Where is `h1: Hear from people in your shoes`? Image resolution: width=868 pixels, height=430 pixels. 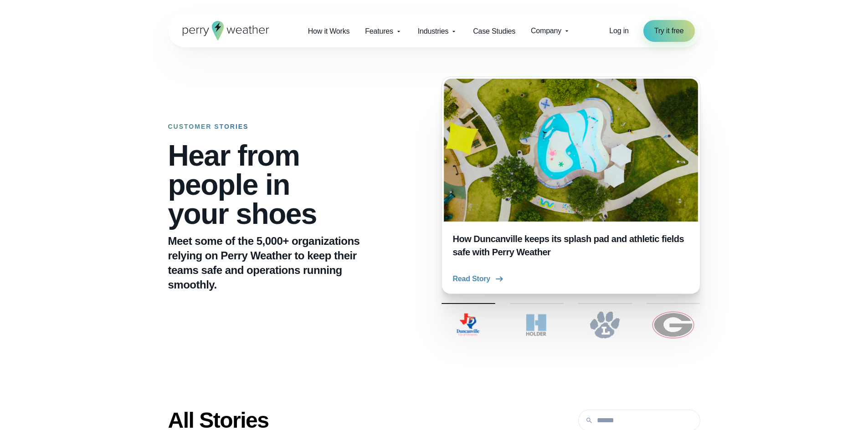 h1: Hear from people in your shoes is located at coordinates (275, 185).